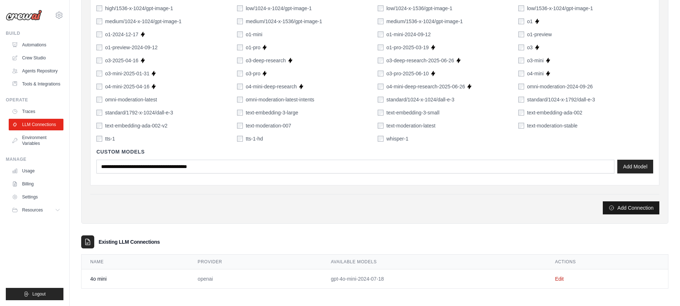  Describe the element at coordinates (36, 210) in the screenshot. I see `button: Resources` at that location.